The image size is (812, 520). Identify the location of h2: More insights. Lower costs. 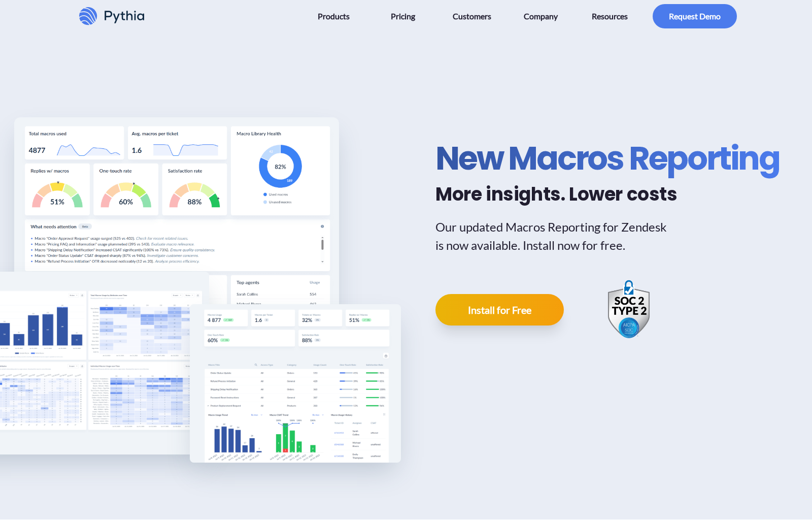
(608, 194).